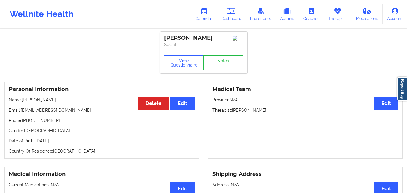 This screenshot has width=407, height=193. Describe the element at coordinates (204, 45) in the screenshot. I see `p: Social` at that location.